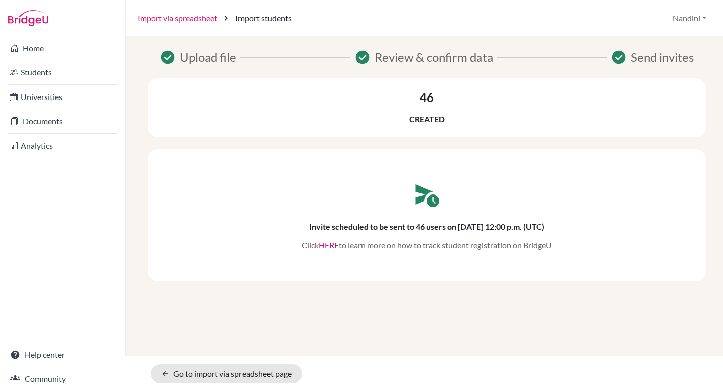 This screenshot has width=723, height=391. Describe the element at coordinates (62, 48) in the screenshot. I see `a: Home` at that location.